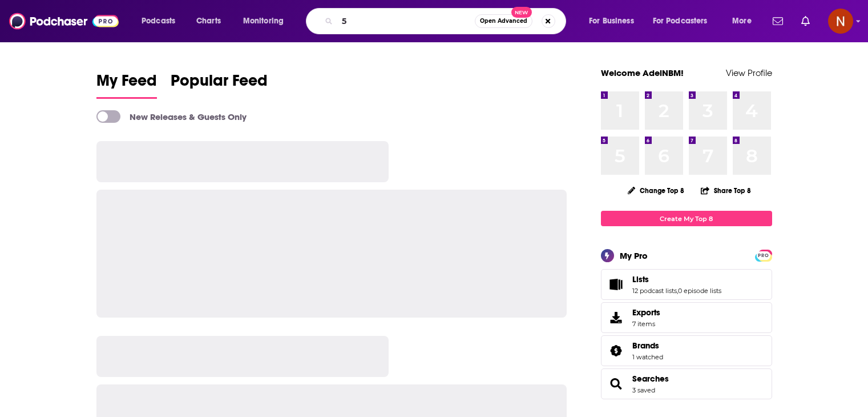 The image size is (868, 417). I want to click on span: Logged in as AdelNBM, so click(841, 21).